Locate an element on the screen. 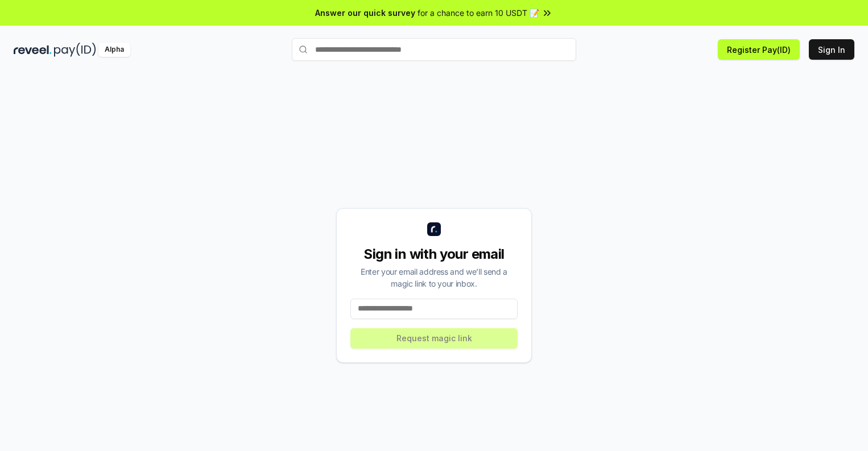 The width and height of the screenshot is (868, 451). img: pay_id is located at coordinates (75, 49).